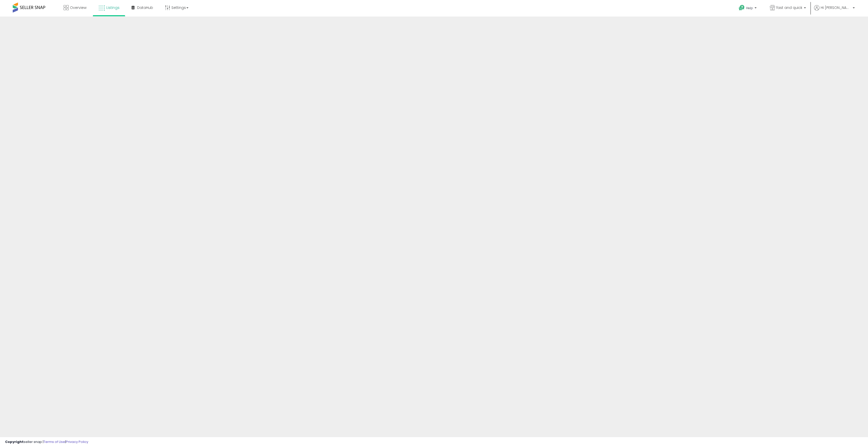 This screenshot has width=868, height=447. I want to click on a: Help, so click(748, 9).